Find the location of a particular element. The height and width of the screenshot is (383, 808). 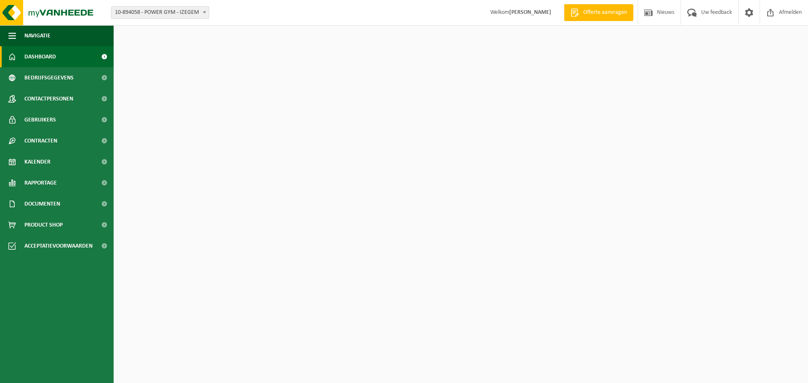

span: Contactpersonen is located at coordinates (49, 99).